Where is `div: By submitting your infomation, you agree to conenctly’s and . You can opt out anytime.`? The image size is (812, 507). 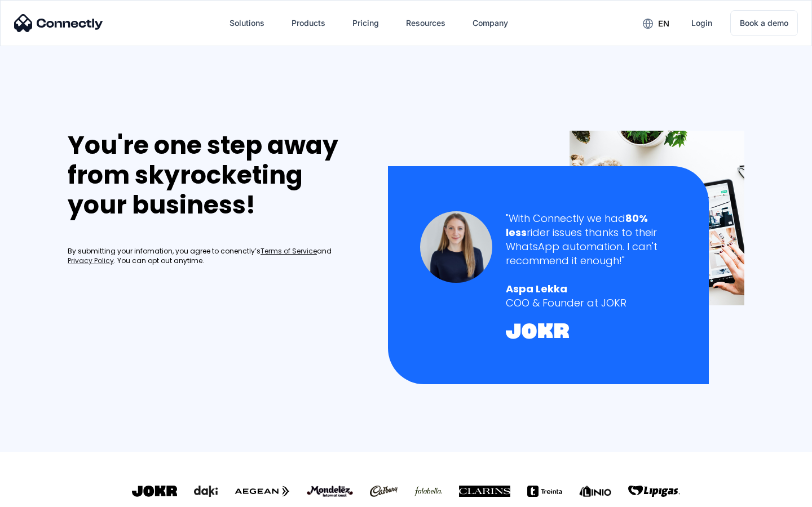 div: By submitting your infomation, you agree to conenctly’s and . You can opt out anytime. is located at coordinates (216, 257).